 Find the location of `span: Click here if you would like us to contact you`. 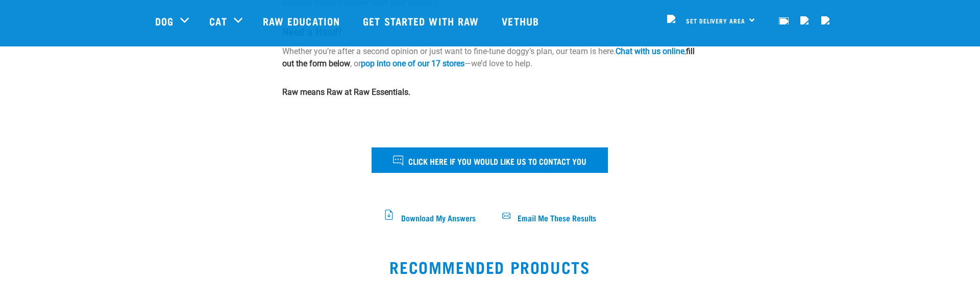

span: Click here if you would like us to contact you is located at coordinates (497, 161).